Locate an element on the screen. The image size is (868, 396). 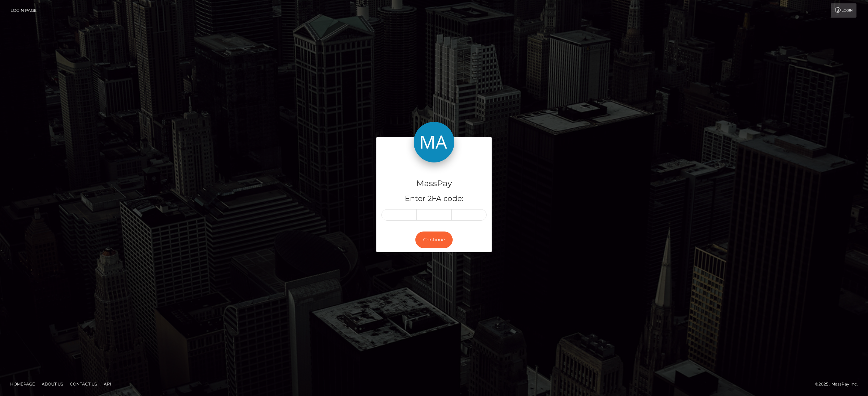
button: Continue is located at coordinates (434, 240).